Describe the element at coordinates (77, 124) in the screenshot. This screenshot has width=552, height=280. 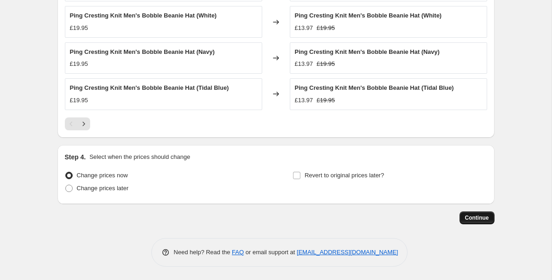
I see `nav: Pagination` at that location.